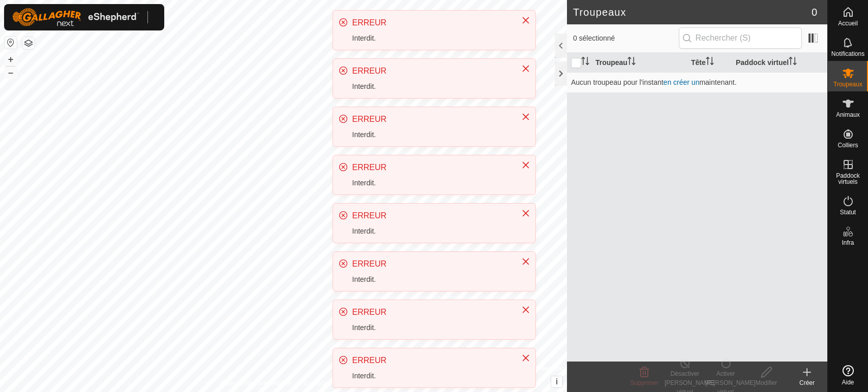 This screenshot has height=392, width=868. I want to click on span: Accueil, so click(848, 24).